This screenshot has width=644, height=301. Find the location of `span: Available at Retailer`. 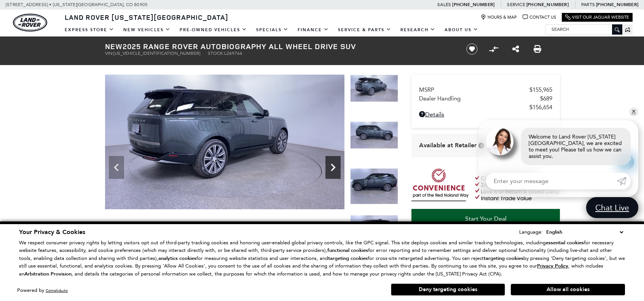

span: Available at Retailer is located at coordinates (448, 146).